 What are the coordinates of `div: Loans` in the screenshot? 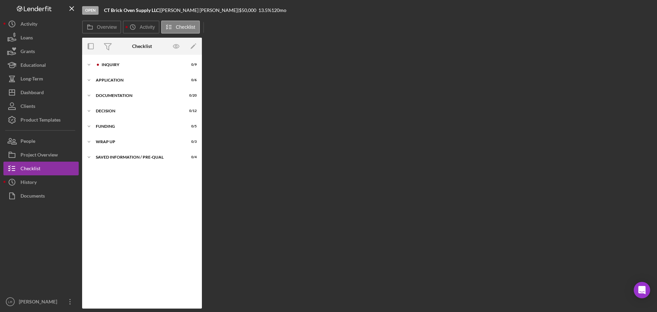 It's located at (27, 38).